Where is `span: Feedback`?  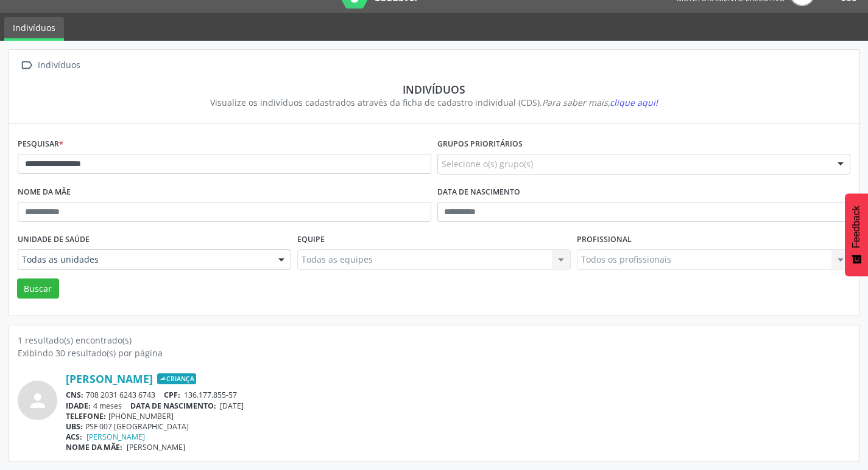 span: Feedback is located at coordinates (856, 227).